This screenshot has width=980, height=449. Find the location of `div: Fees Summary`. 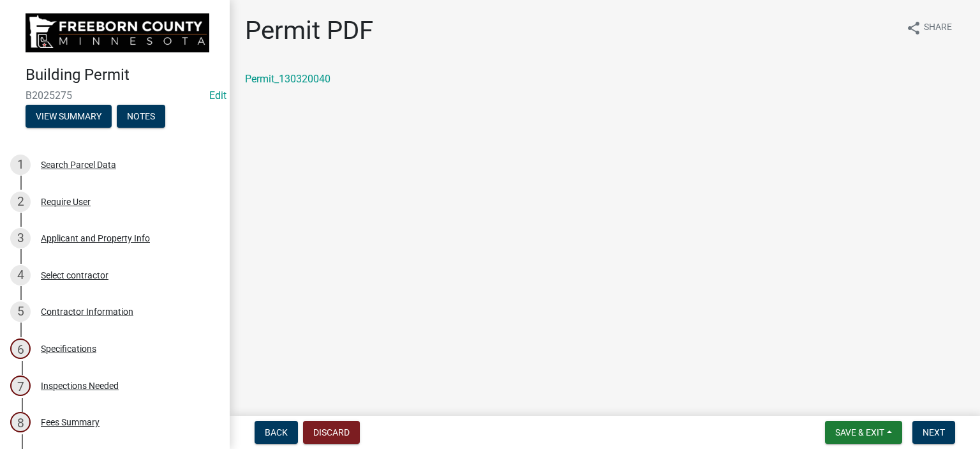

div: Fees Summary is located at coordinates (70, 422).